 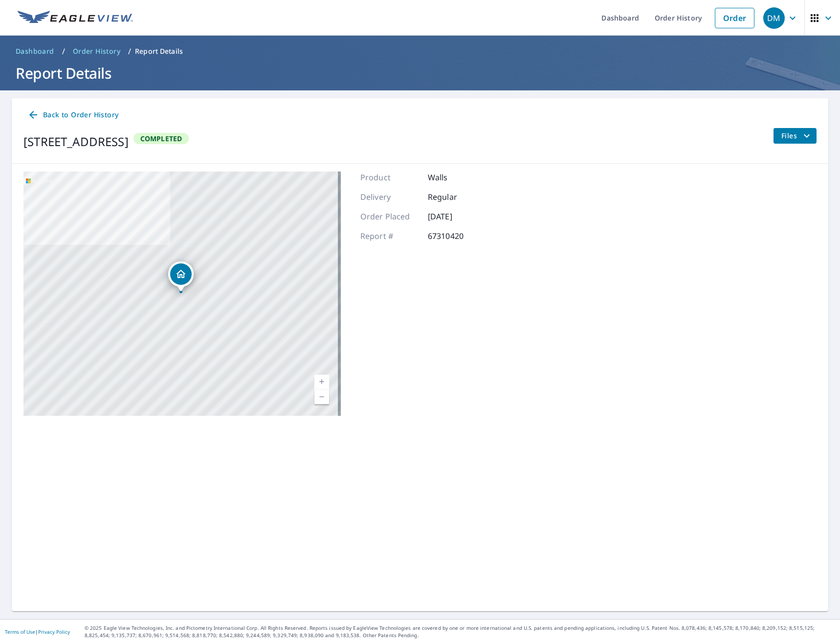 What do you see at coordinates (457, 236) in the screenshot?
I see `p: 67310420` at bounding box center [457, 236].